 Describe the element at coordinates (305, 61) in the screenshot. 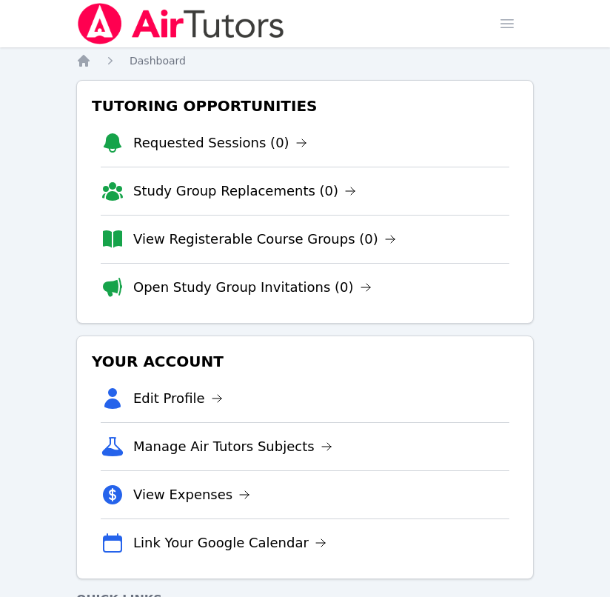

I see `nav: Breadcrumb` at that location.